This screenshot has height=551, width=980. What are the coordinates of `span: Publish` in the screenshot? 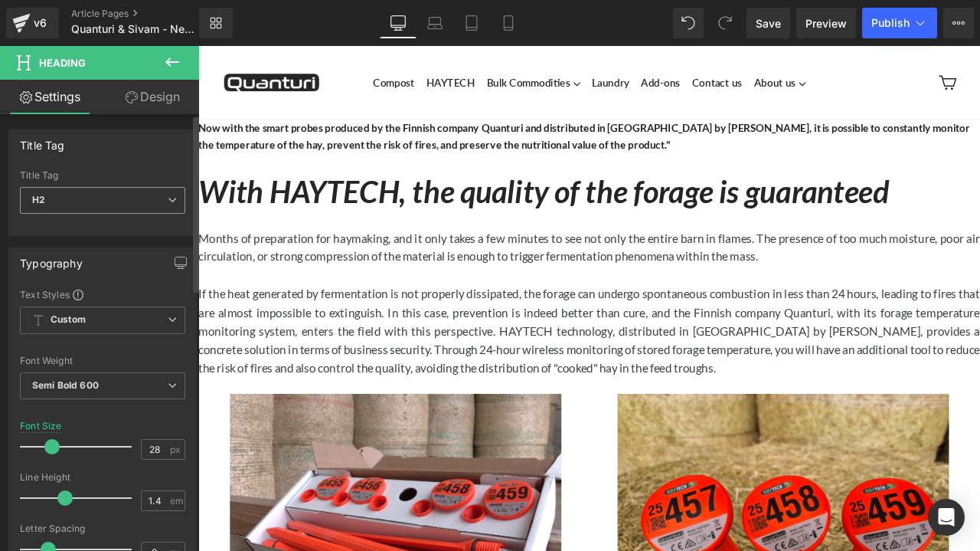 It's located at (891, 23).